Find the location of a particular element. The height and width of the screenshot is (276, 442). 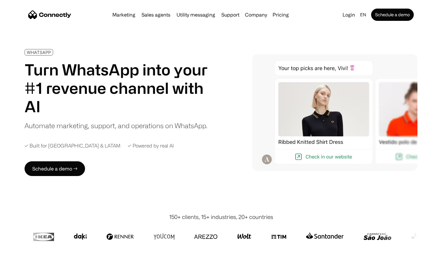

a: Marketing is located at coordinates (124, 15).